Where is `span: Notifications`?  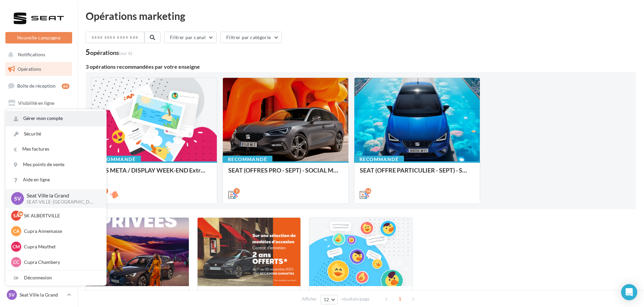 span: Notifications is located at coordinates (31, 54).